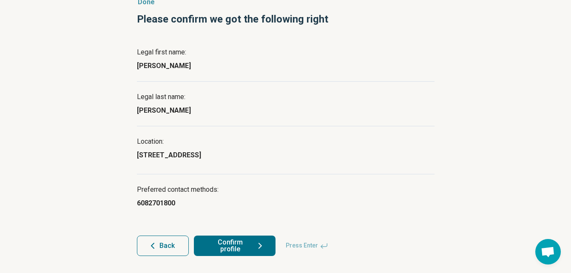 The image size is (571, 273). What do you see at coordinates (167, 246) in the screenshot?
I see `span: Back` at bounding box center [167, 246].